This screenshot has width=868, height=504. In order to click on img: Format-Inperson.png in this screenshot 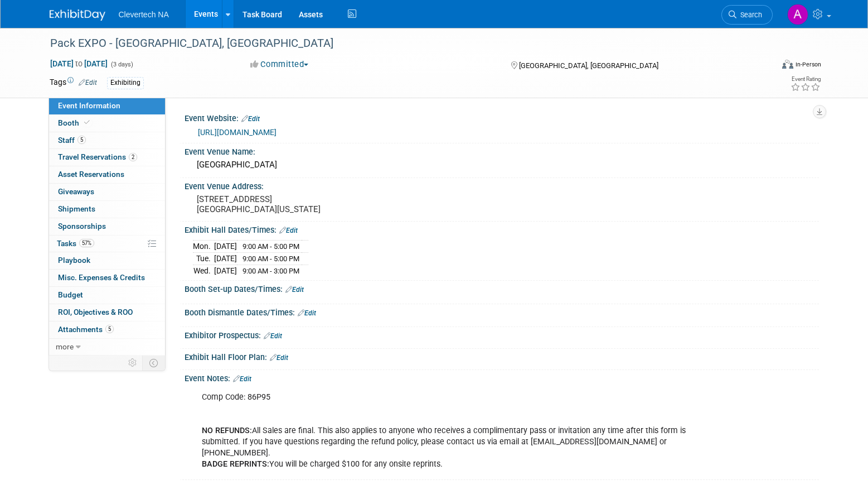, I will do `click(788, 64)`.